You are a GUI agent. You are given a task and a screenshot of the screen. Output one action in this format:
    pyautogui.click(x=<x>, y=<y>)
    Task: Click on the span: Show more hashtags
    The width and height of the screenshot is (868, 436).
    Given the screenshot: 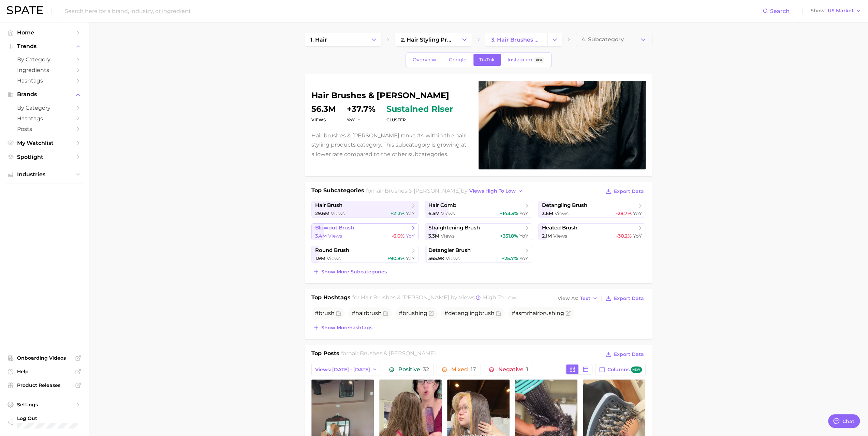 What is the action you would take?
    pyautogui.click(x=347, y=328)
    